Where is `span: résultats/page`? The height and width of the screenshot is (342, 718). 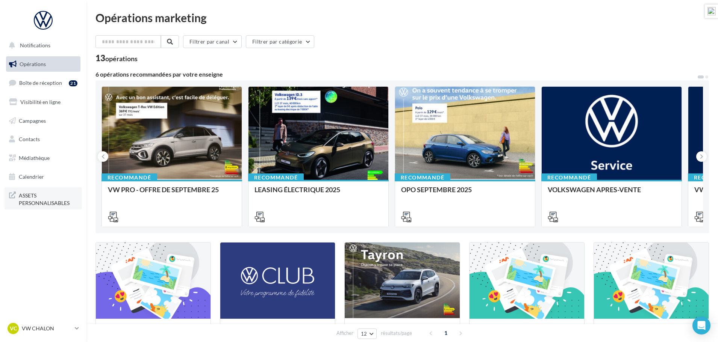
span: résultats/page is located at coordinates (396, 333).